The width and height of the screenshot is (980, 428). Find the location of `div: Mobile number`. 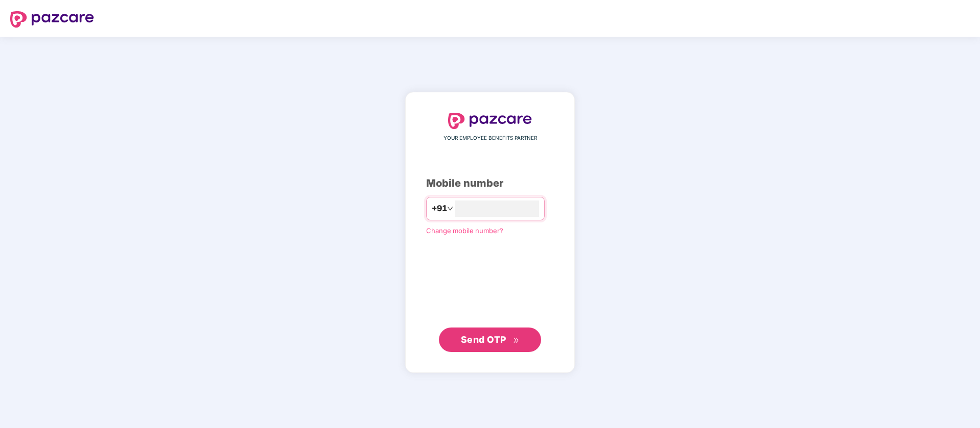

div: Mobile number is located at coordinates (490, 183).